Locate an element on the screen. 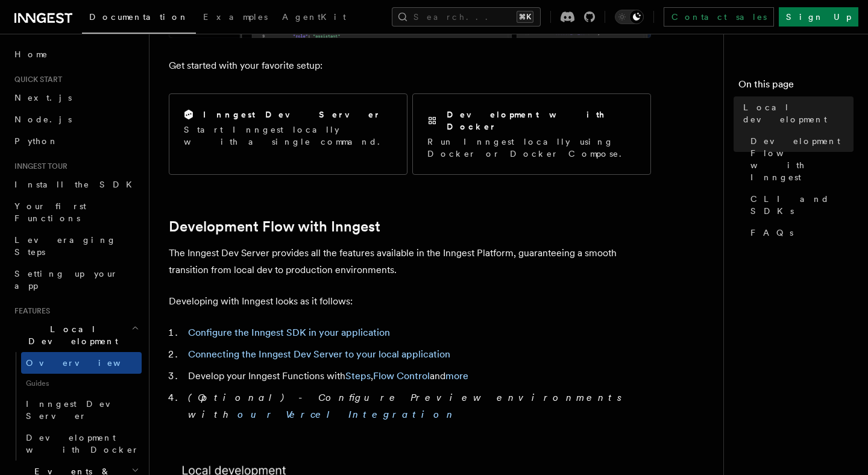 This screenshot has width=868, height=475. h4: On this page is located at coordinates (795, 87).